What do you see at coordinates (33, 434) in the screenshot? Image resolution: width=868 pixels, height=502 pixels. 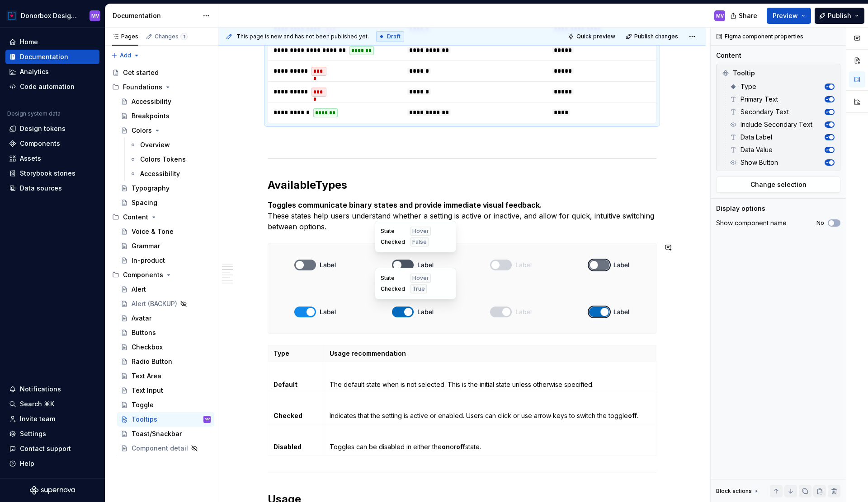 I see `div: Settings` at bounding box center [33, 434].